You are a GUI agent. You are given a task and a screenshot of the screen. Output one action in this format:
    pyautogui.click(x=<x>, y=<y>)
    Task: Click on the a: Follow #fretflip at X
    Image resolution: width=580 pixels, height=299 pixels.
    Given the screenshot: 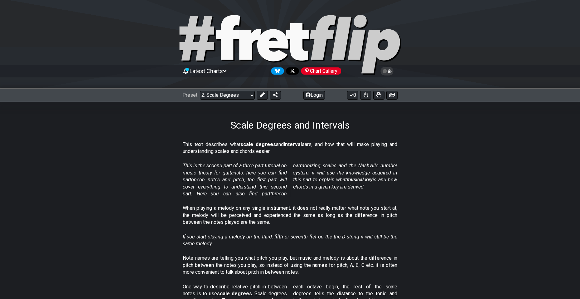 What is the action you would take?
    pyautogui.click(x=291, y=71)
    